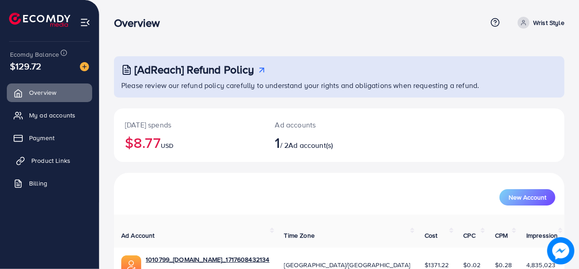 Image resolution: width=579 pixels, height=269 pixels. Describe the element at coordinates (311, 145) in the screenshot. I see `span: Ad account(s)` at that location.